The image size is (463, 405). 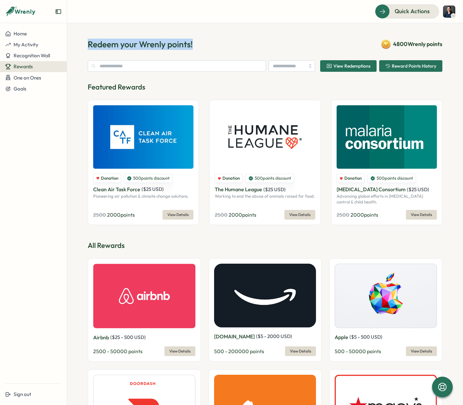 I want to click on p: Pioneering air pollution & climate change solutions., so click(x=143, y=197).